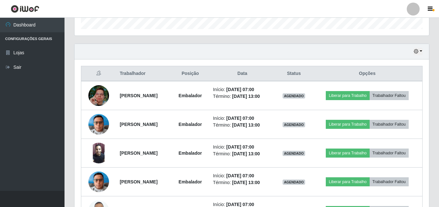  I want to click on th: Status, so click(294, 74).